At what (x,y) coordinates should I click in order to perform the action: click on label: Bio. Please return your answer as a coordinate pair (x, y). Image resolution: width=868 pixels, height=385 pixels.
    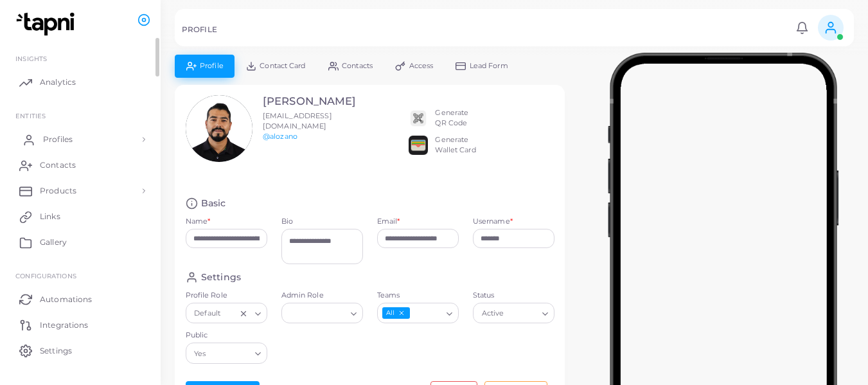
    Looking at the image, I should click on (322, 222).